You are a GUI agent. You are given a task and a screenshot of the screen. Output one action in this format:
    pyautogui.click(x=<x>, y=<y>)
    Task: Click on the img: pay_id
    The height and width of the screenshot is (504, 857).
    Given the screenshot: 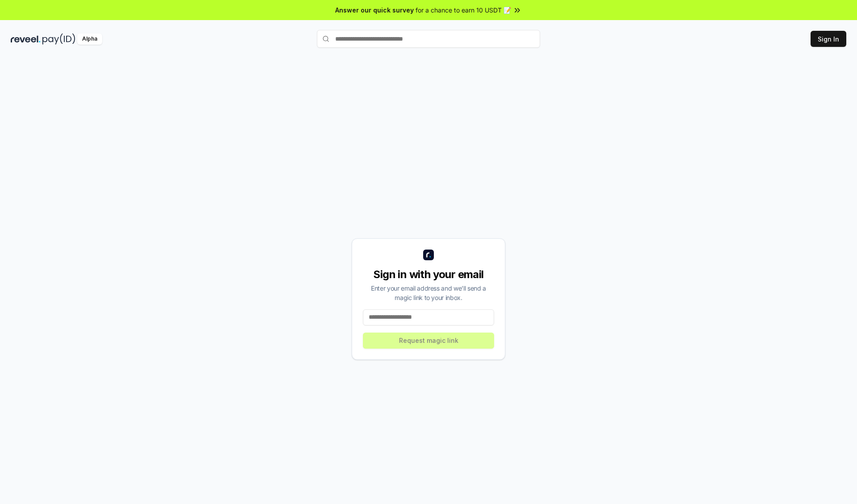 What is the action you would take?
    pyautogui.click(x=59, y=39)
    